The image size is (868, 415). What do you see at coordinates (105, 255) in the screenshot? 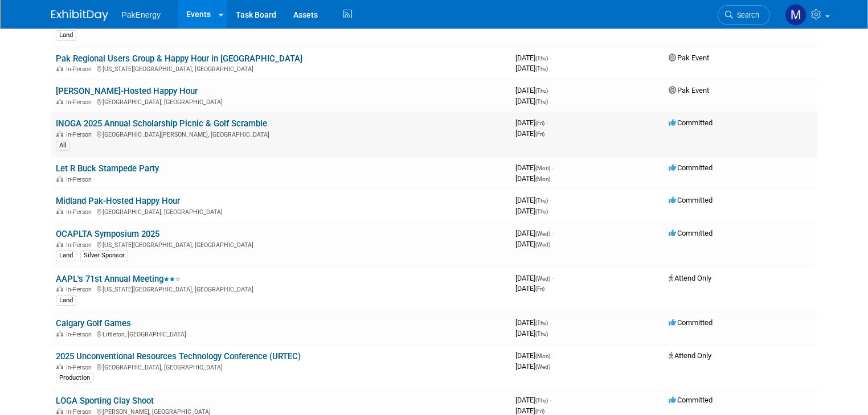
I see `div: Silver Sponsor` at bounding box center [105, 255].